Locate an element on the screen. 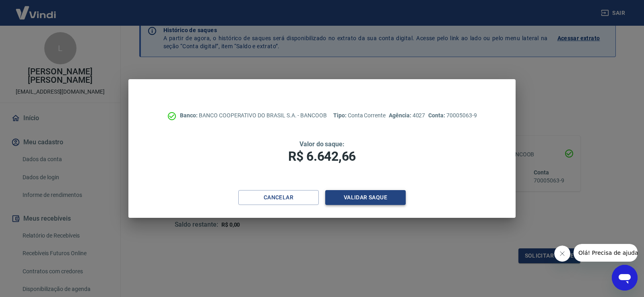  span: Banco: is located at coordinates (189, 115).